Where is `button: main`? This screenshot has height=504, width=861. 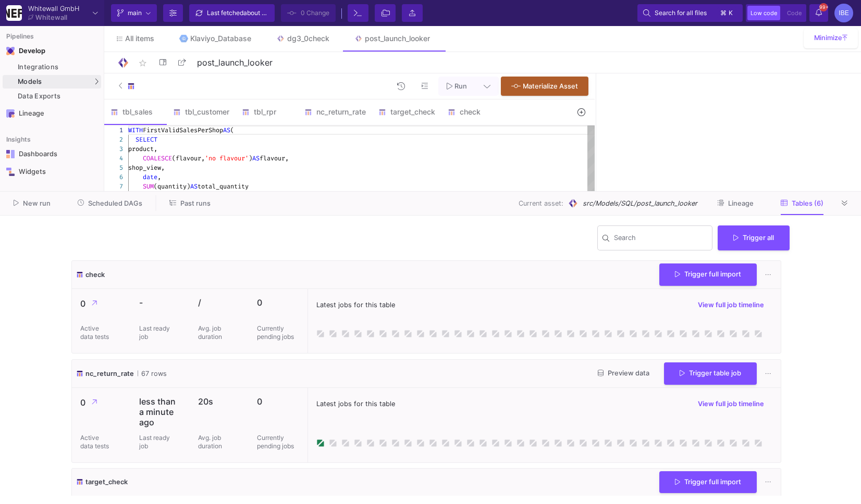 button: main is located at coordinates (134, 13).